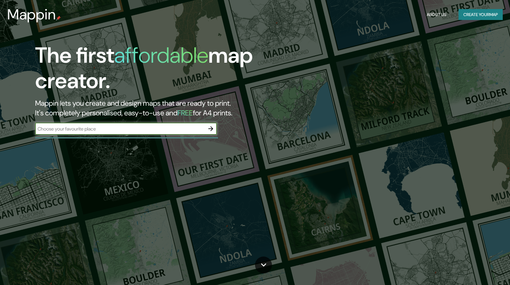 This screenshot has width=510, height=285. What do you see at coordinates (436, 15) in the screenshot?
I see `button: About Us` at bounding box center [436, 15].